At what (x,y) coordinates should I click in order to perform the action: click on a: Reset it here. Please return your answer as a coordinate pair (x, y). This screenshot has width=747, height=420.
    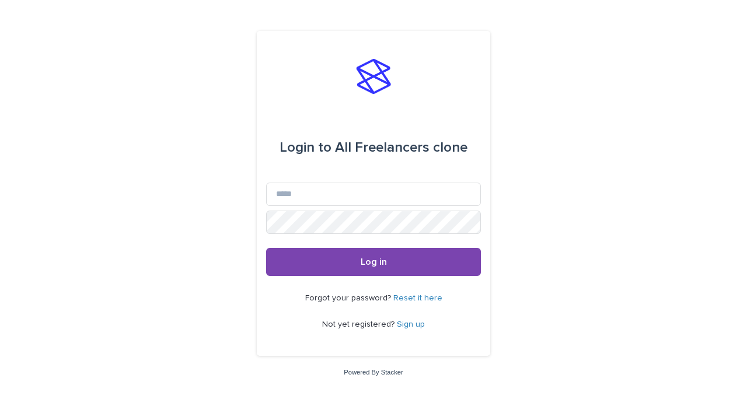
    Looking at the image, I should click on (418, 298).